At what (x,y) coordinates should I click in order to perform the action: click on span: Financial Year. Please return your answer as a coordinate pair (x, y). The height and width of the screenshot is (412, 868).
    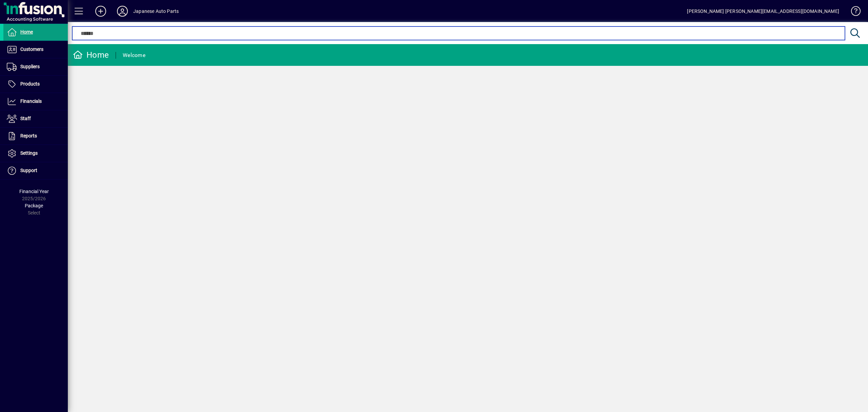
    Looking at the image, I should click on (34, 191).